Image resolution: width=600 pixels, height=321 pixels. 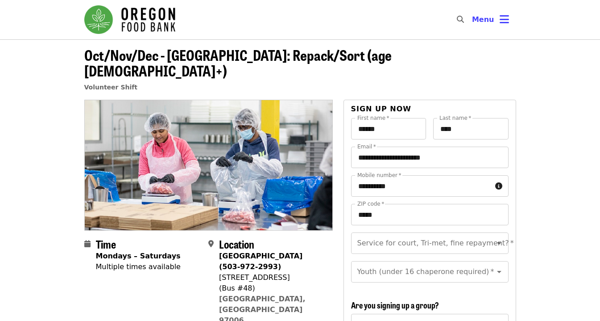 What do you see at coordinates (138, 255) in the screenshot?
I see `strong: Mondays – Saturdays` at bounding box center [138, 255].